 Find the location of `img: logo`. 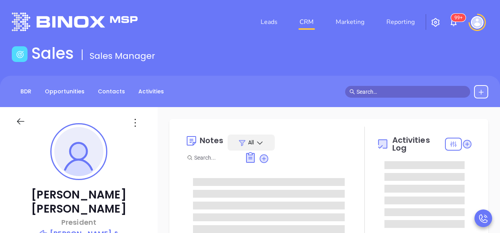

img: logo is located at coordinates (75, 22).